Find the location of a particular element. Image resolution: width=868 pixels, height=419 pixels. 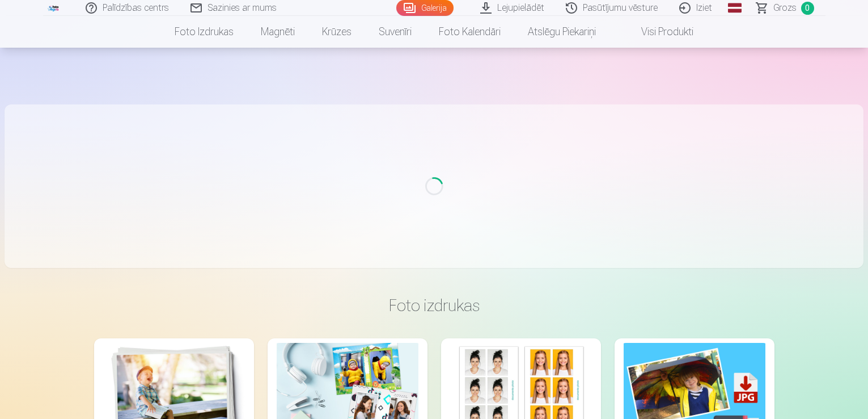

a: Magnēti is located at coordinates (278, 32).